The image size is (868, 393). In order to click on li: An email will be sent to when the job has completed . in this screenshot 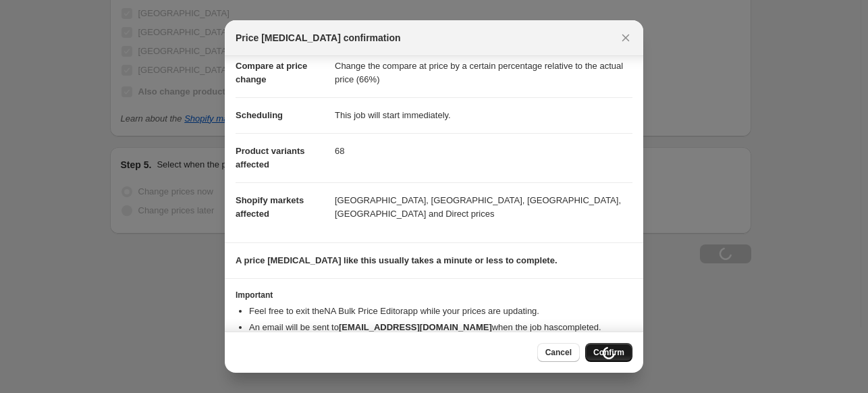, I will do `click(441, 327)`.